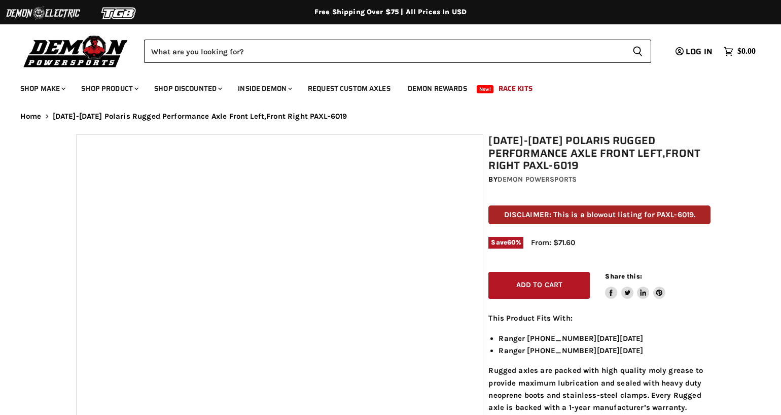 This screenshot has height=415, width=781. Describe the element at coordinates (624, 276) in the screenshot. I see `span: Share this:` at that location.